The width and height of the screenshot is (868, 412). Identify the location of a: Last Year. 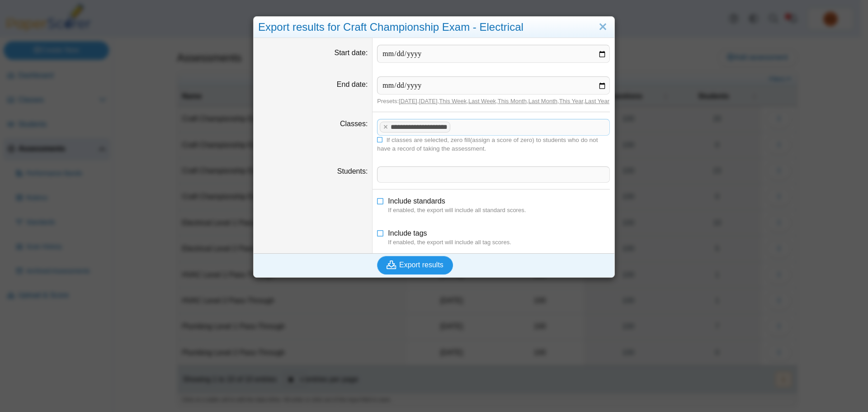
(598, 101).